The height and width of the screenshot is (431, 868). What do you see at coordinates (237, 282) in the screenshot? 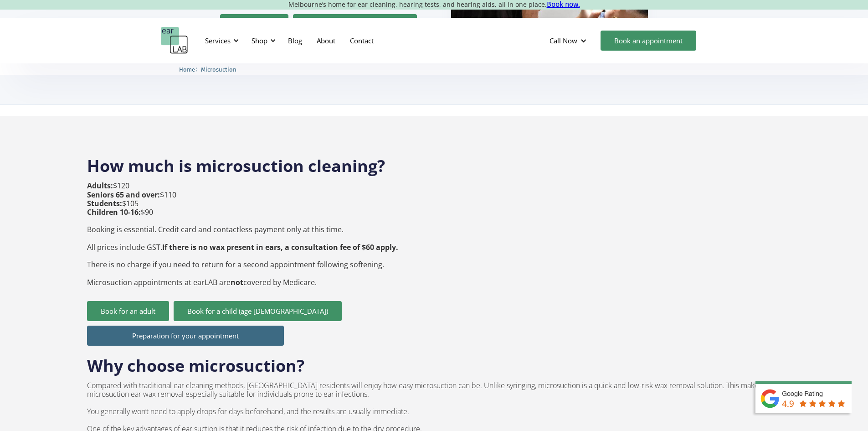
I see `strong: not` at bounding box center [237, 282].